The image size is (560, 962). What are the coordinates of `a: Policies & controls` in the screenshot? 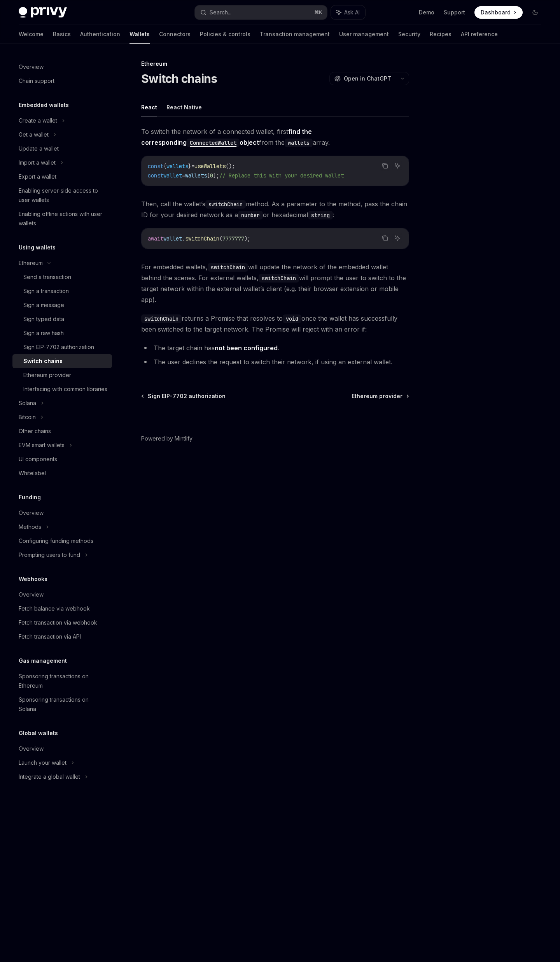 It's located at (225, 35).